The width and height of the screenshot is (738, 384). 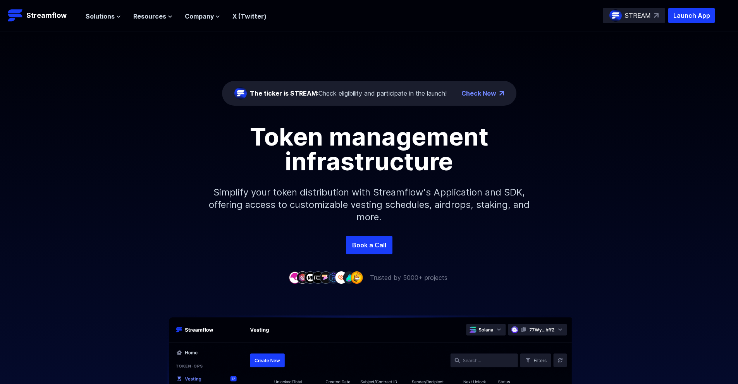 What do you see at coordinates (302, 277) in the screenshot?
I see `img: company-2` at bounding box center [302, 277].